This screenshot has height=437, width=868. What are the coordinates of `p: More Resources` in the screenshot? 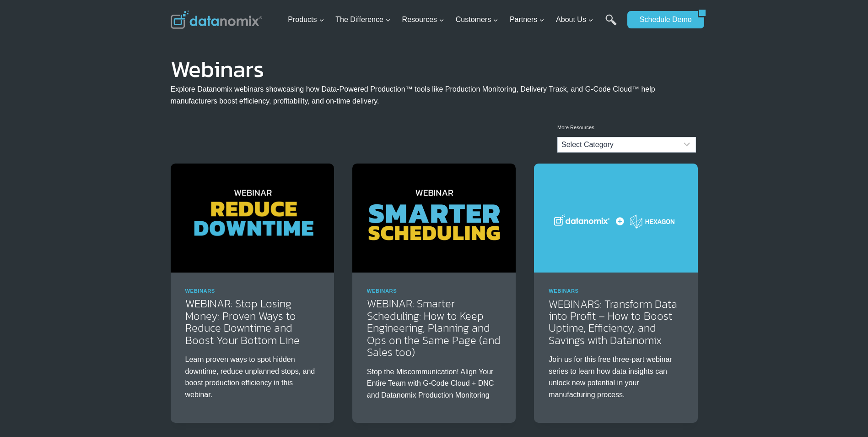 It's located at (626, 128).